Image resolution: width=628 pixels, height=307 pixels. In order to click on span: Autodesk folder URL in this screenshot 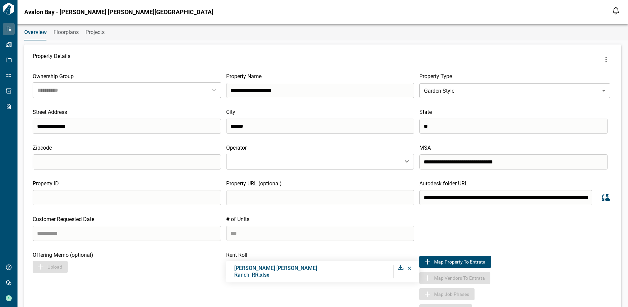, I will do `click(444, 183)`.